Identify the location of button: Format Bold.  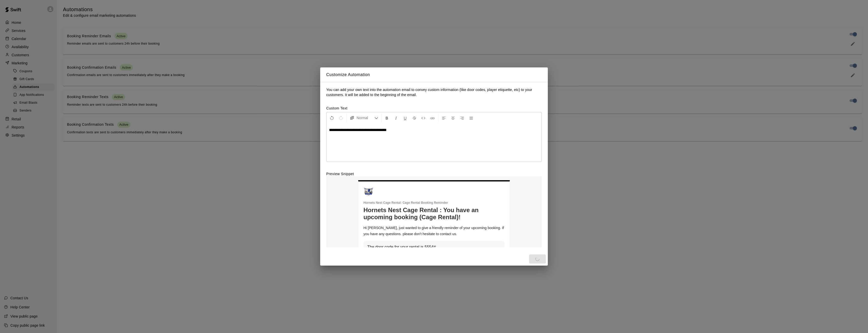
(387, 117).